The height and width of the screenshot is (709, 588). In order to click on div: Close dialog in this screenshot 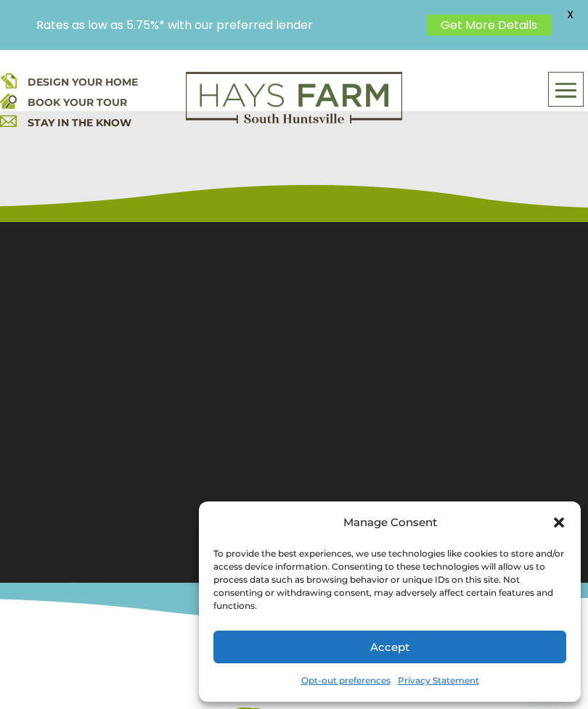, I will do `click(559, 523)`.